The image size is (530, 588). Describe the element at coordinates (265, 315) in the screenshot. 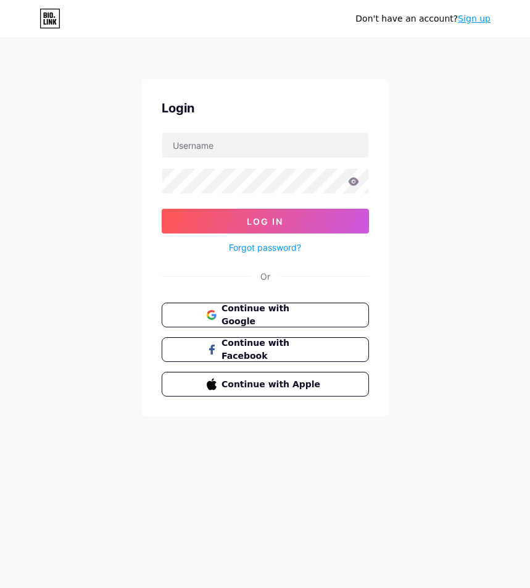

I see `a: Continue with Google` at that location.